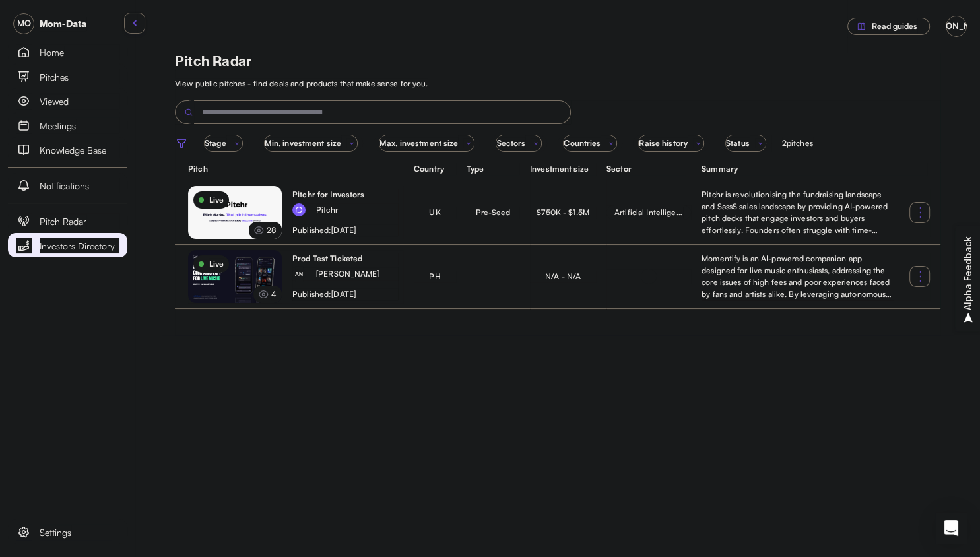 The image size is (980, 557). I want to click on p: Pitchr, so click(326, 210).